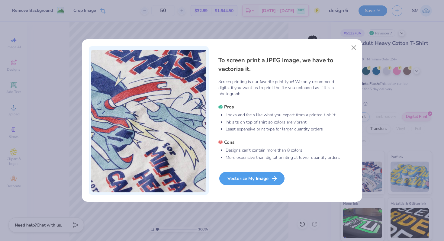 This screenshot has width=444, height=241. Describe the element at coordinates (283, 115) in the screenshot. I see `li: Looks and feels like what you expect from a printed t-shirt` at that location.